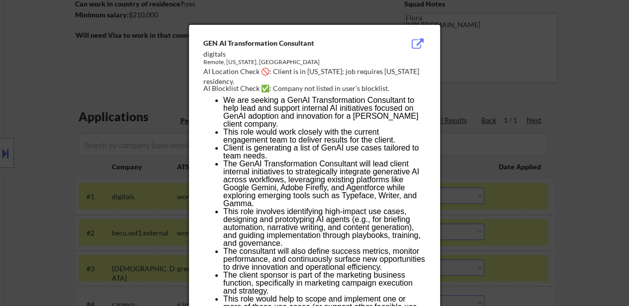 Image resolution: width=629 pixels, height=306 pixels. I want to click on div: digitals, so click(289, 54).